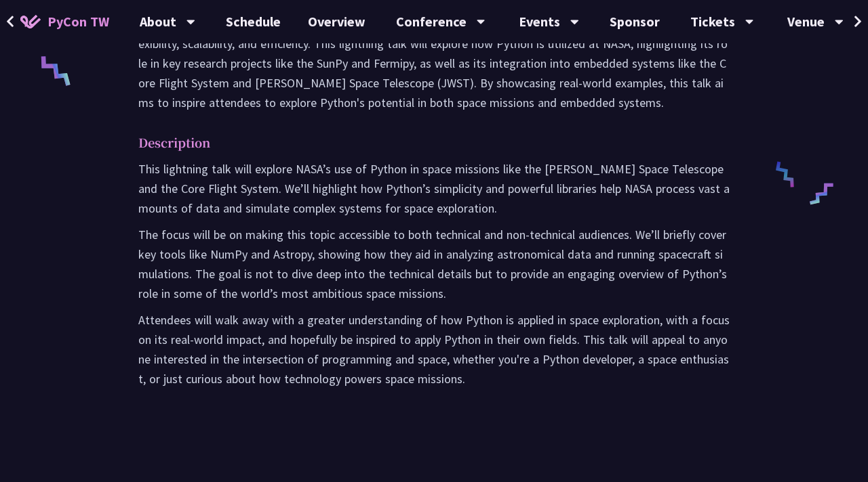 The height and width of the screenshot is (482, 868). What do you see at coordinates (31, 21) in the screenshot?
I see `img: Home icon of PyCon TW 2025` at bounding box center [31, 21].